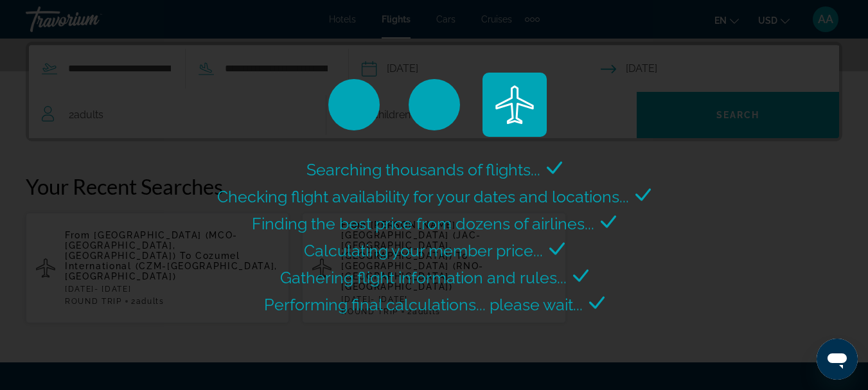 This screenshot has height=390, width=868. Describe the element at coordinates (424, 277) in the screenshot. I see `span: Gathering flight information and rules...` at that location.